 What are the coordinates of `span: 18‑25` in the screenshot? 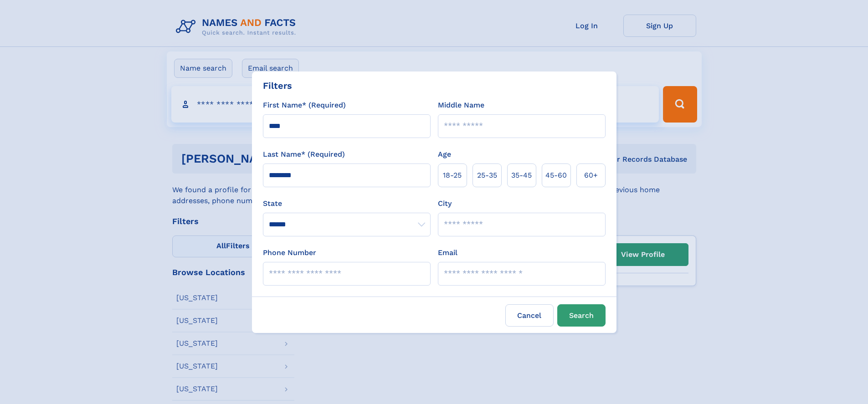 It's located at (452, 175).